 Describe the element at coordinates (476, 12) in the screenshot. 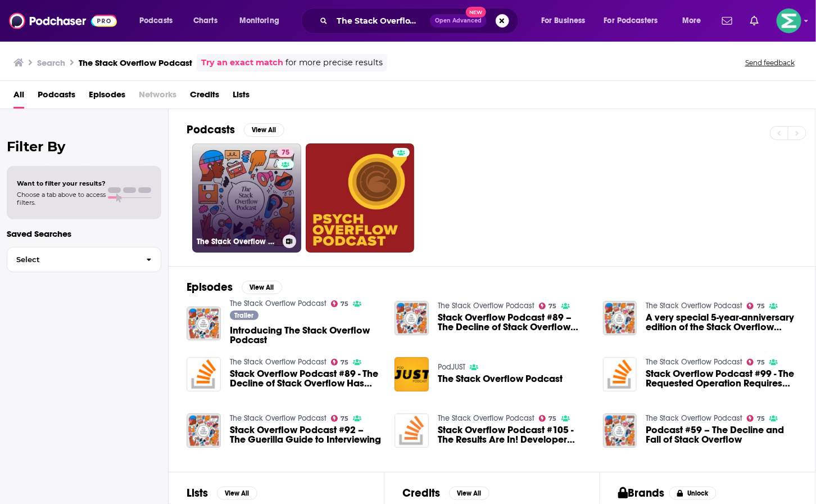

I see `span: New` at that location.